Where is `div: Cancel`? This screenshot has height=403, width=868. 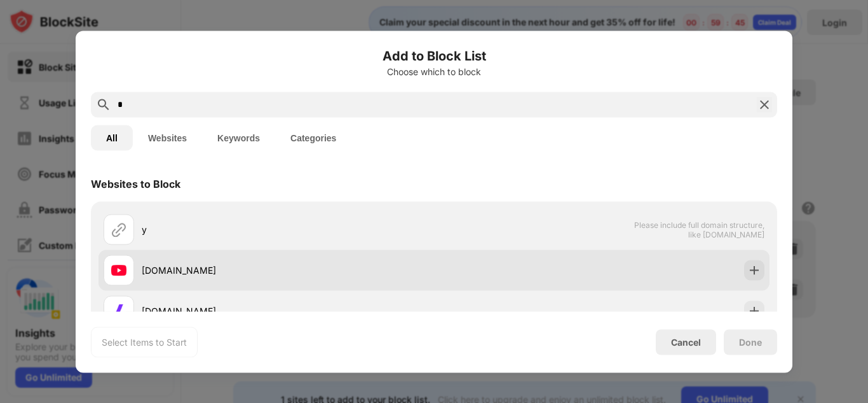
div: Cancel is located at coordinates (686, 342).